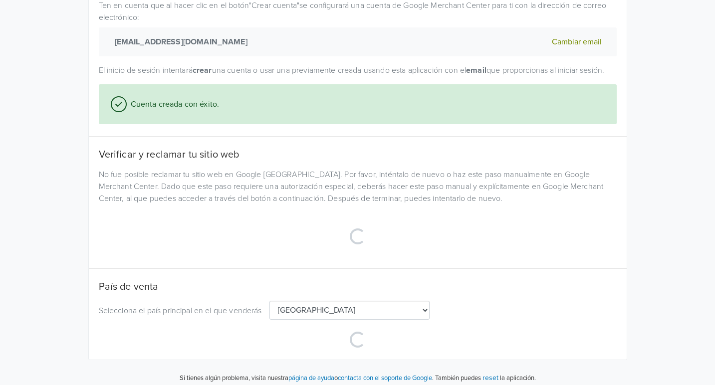  I want to click on button: reset, so click(490, 378).